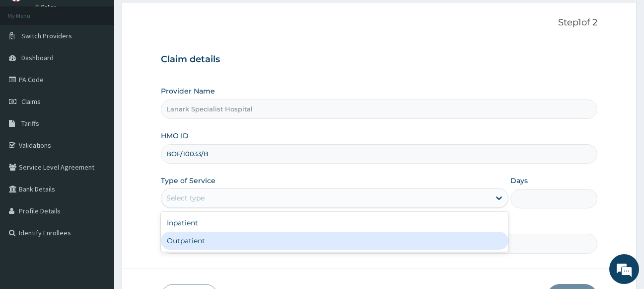 This screenshot has height=289, width=644. What do you see at coordinates (379, 153) in the screenshot?
I see `input: Enter HMO ID` at bounding box center [379, 153].